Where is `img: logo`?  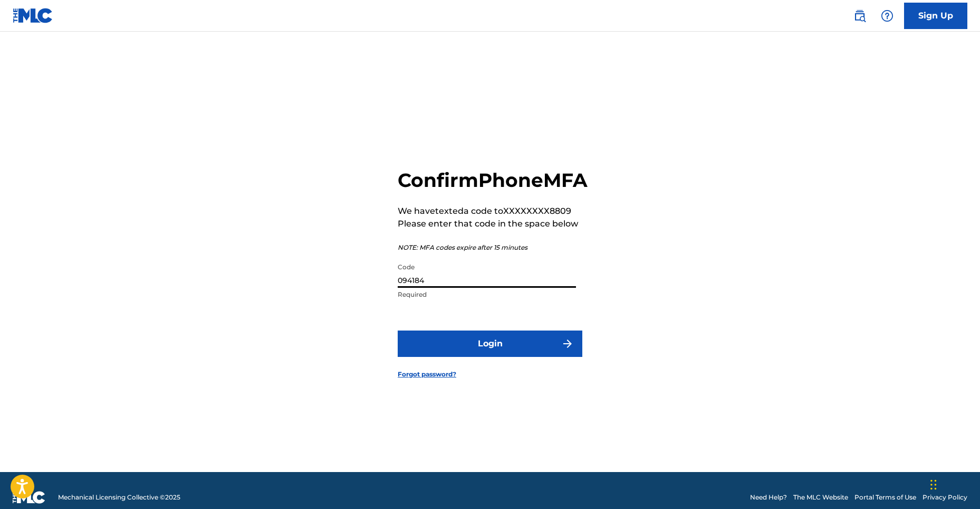 img: logo is located at coordinates (29, 497).